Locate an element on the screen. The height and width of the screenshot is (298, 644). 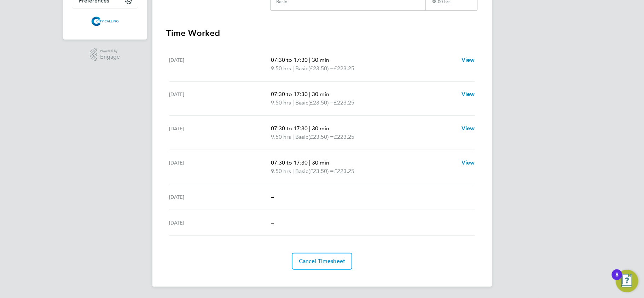
span: Cancel Timesheet is located at coordinates (322, 261).